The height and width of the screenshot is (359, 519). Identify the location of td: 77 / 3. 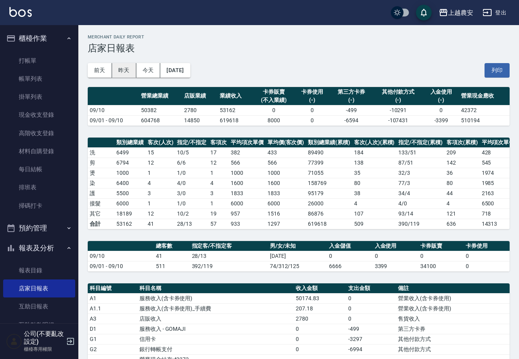
(420, 183).